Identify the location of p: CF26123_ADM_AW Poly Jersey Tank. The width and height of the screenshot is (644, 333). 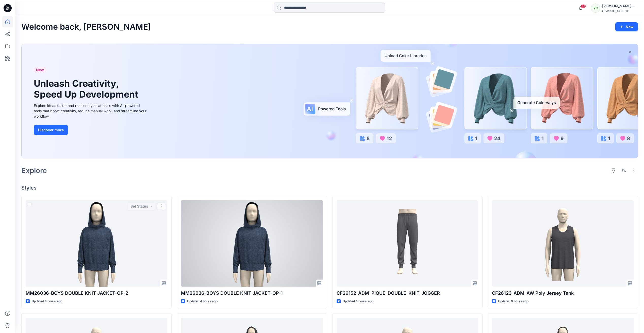
(563, 293).